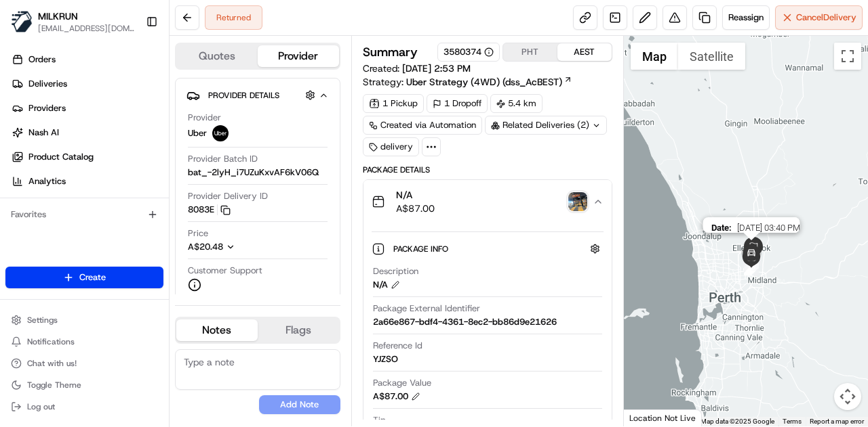  Describe the element at coordinates (84, 320) in the screenshot. I see `button: Settings` at that location.